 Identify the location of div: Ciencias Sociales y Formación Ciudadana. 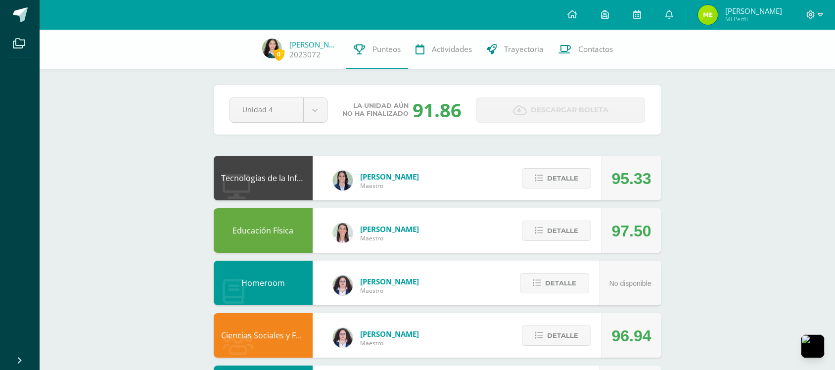
(263, 336).